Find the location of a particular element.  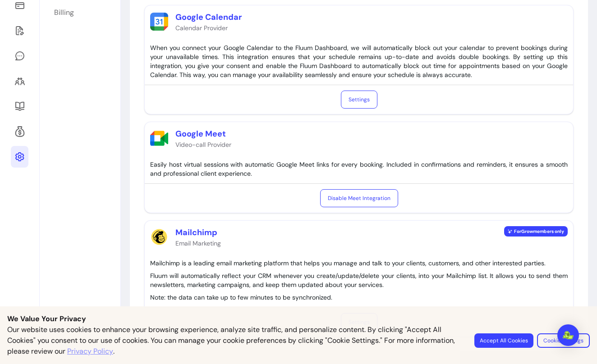

p: Our website uses cookies to enhance your browsing experience, analyze site traffic, and personali... is located at coordinates (236, 341).